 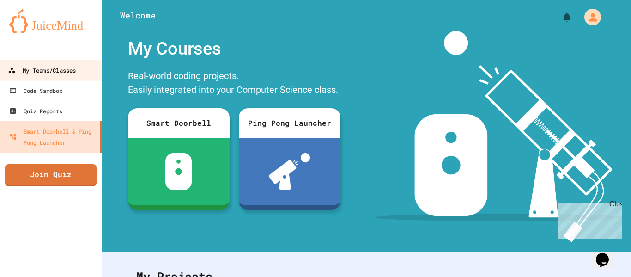 I want to click on a: Join Quiz, so click(x=51, y=175).